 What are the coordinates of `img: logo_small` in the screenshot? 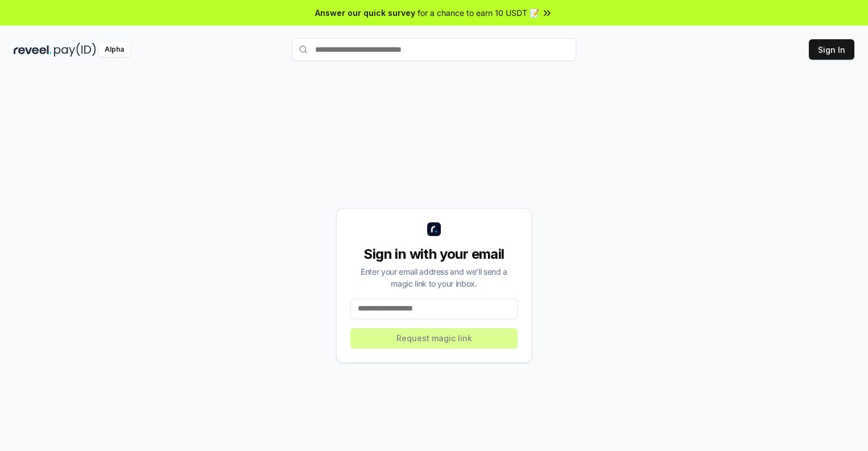 It's located at (434, 229).